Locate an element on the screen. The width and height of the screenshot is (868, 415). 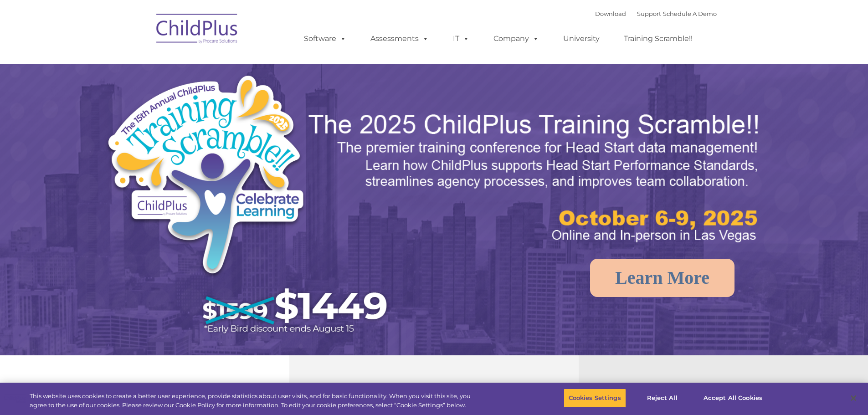
button: Reject All is located at coordinates (662, 398).